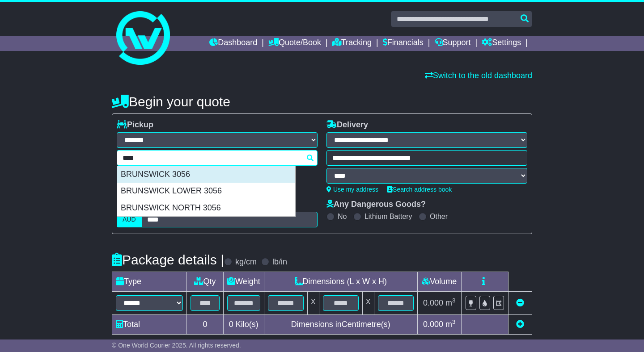  What do you see at coordinates (439, 282) in the screenshot?
I see `td: Volume` at bounding box center [439, 282].